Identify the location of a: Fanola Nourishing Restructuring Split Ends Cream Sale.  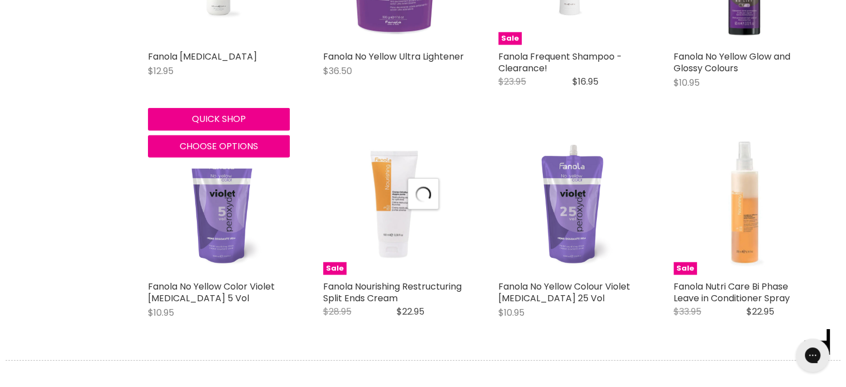
(394, 204).